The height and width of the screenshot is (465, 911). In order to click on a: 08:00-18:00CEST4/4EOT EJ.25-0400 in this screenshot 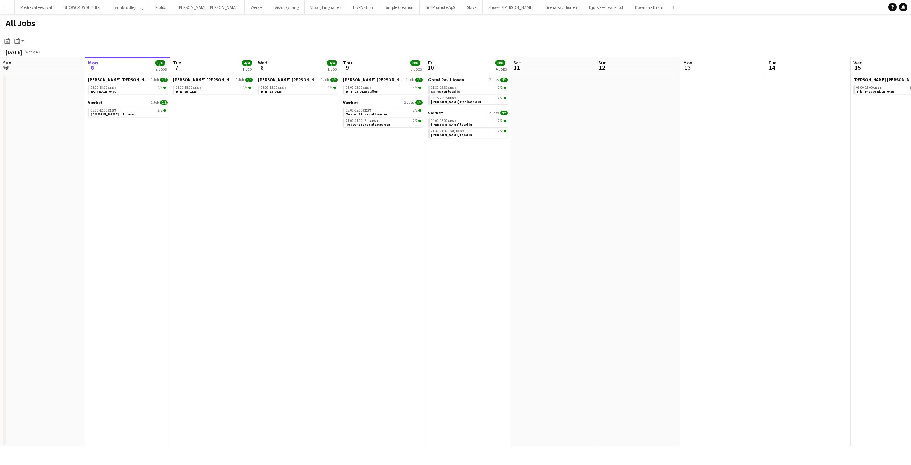, I will do `click(129, 89)`.